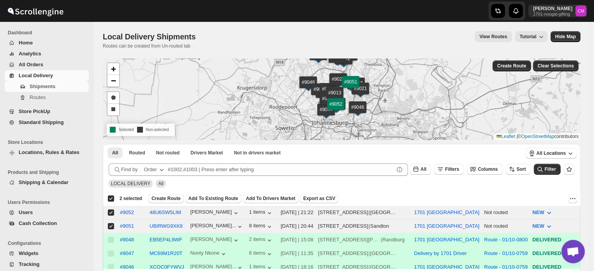  I want to click on button: Sort, so click(518, 169).